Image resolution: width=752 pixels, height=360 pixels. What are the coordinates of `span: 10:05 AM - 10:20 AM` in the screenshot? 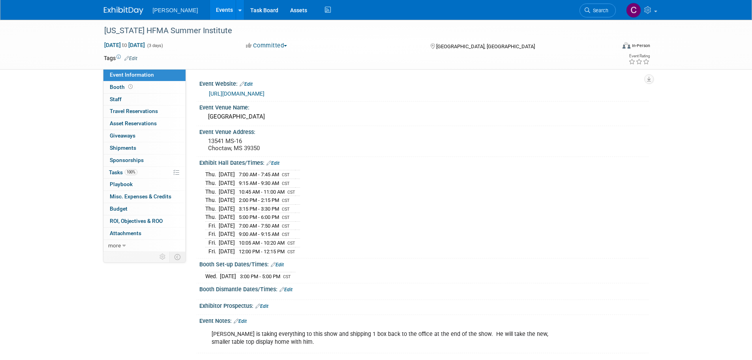 It's located at (262, 242).